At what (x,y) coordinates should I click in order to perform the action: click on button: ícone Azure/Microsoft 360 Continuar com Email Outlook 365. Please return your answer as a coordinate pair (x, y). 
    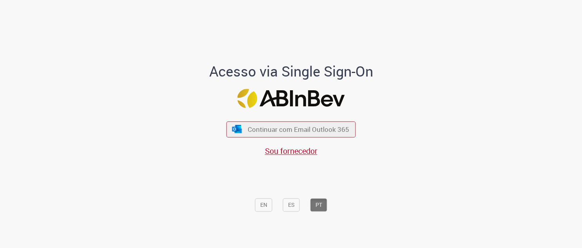
    Looking at the image, I should click on (291, 129).